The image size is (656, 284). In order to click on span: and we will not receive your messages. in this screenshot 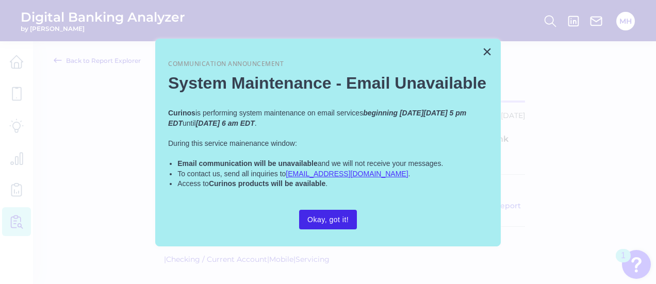, I will do `click(381, 164)`.